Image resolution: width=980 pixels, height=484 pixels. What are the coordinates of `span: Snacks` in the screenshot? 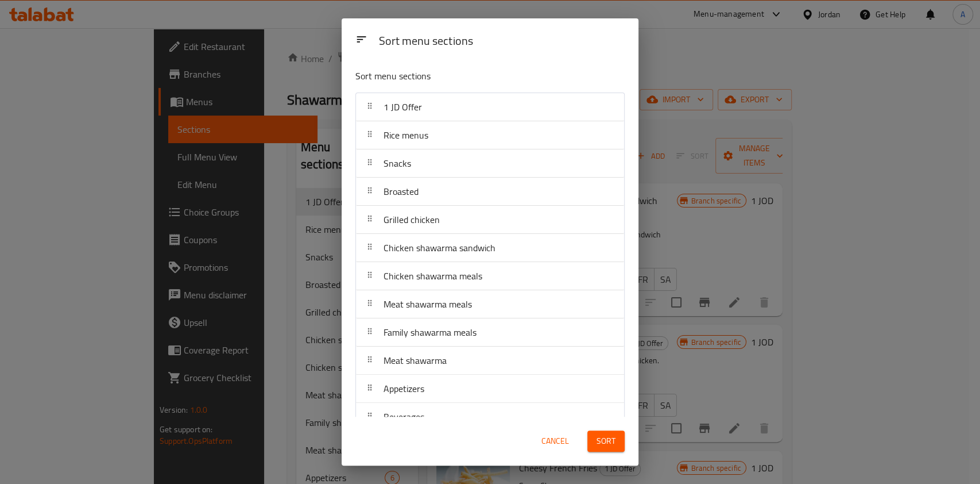 It's located at (397, 163).